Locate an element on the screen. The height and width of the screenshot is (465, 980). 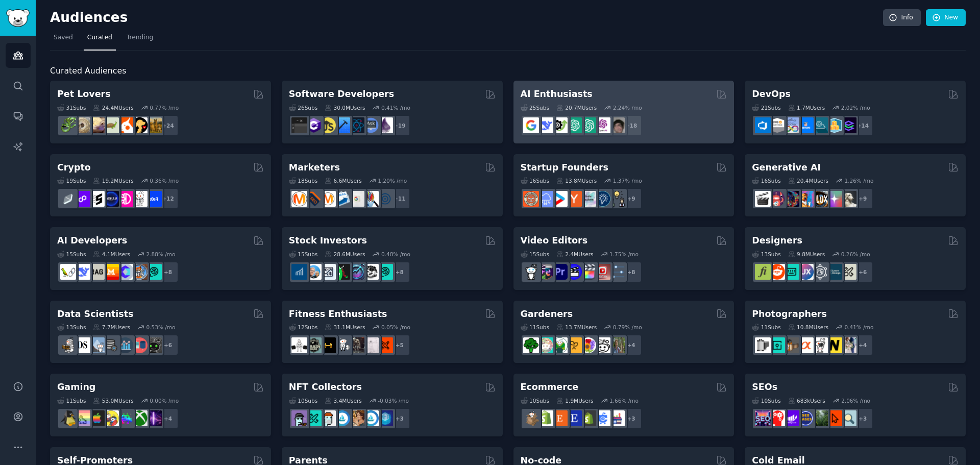
img: AWS_Certified_Experts is located at coordinates (777, 125).